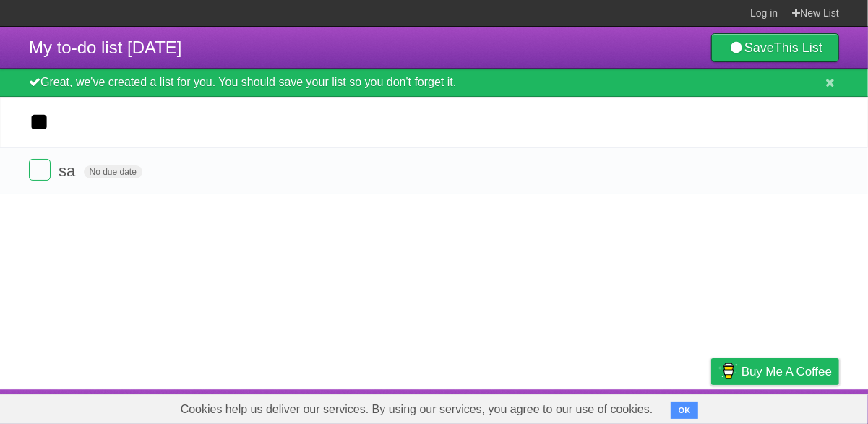  Describe the element at coordinates (684, 410) in the screenshot. I see `button: OK` at that location.